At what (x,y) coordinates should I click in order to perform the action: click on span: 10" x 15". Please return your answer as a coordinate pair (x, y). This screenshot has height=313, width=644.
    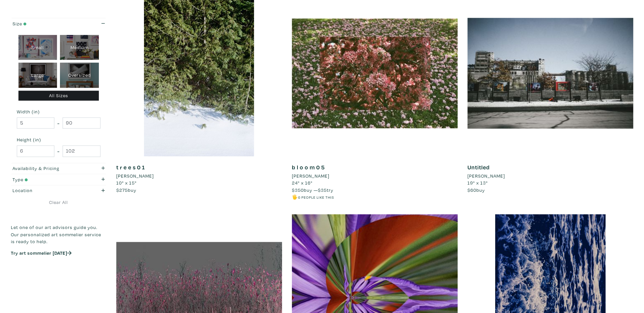
    Looking at the image, I should click on (126, 183).